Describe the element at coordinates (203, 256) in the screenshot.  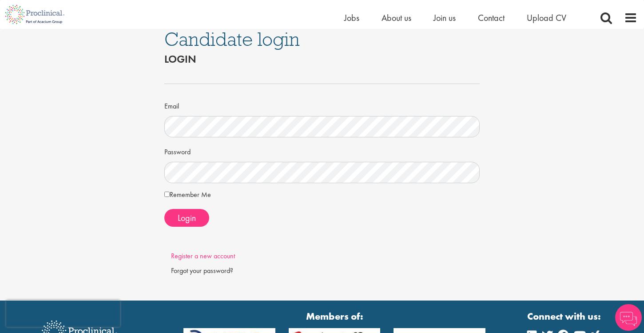
I see `a: Register a new account` at that location.